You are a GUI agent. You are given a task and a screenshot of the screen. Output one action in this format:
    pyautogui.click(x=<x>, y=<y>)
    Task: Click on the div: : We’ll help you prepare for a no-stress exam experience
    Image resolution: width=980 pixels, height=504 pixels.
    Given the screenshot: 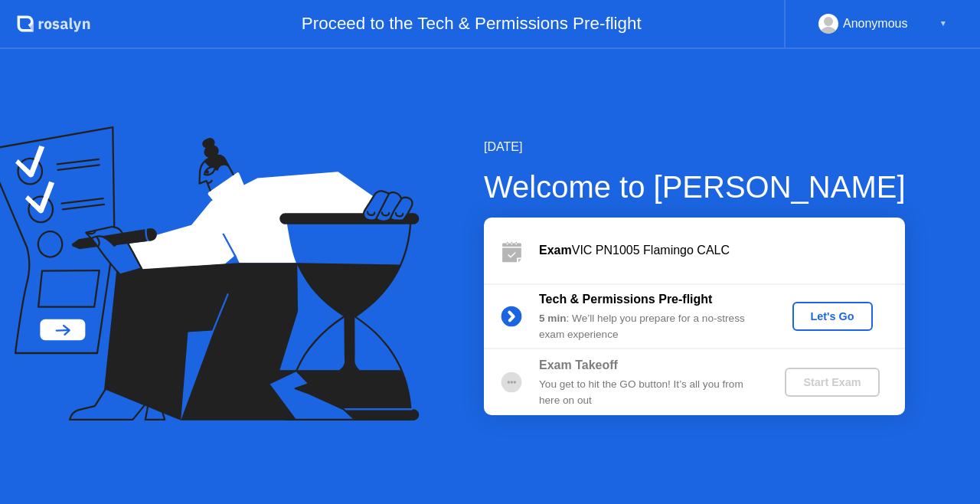 What is the action you would take?
    pyautogui.click(x=650, y=327)
    